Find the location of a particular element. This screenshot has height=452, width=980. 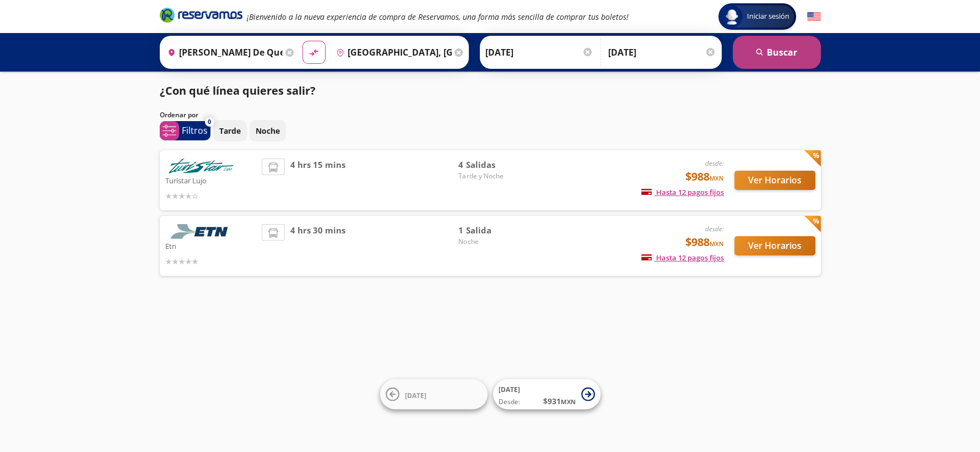

button: English is located at coordinates (814, 17).